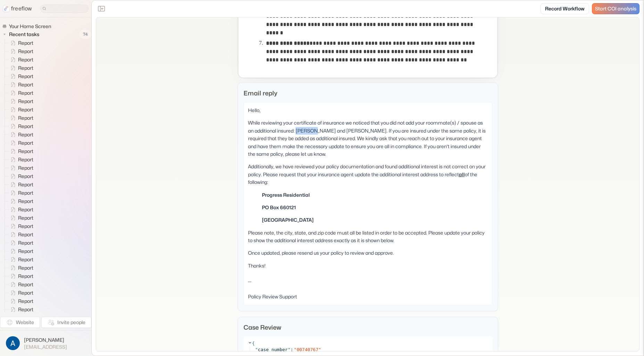 Image resolution: width=644 pixels, height=356 pixels. Describe the element at coordinates (462, 174) in the screenshot. I see `strong: all` at that location.